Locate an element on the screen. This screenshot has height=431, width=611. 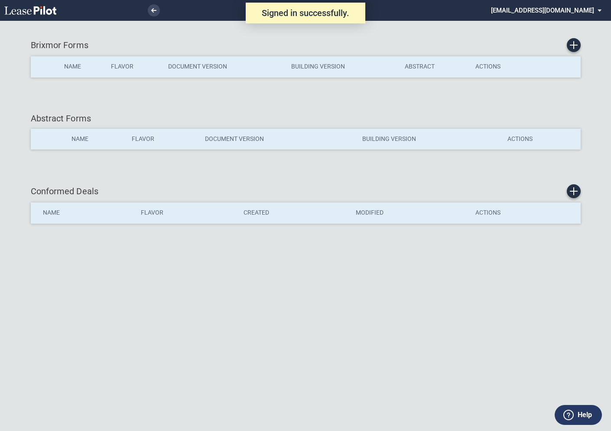
a: Create new conformed deal is located at coordinates (574, 191).